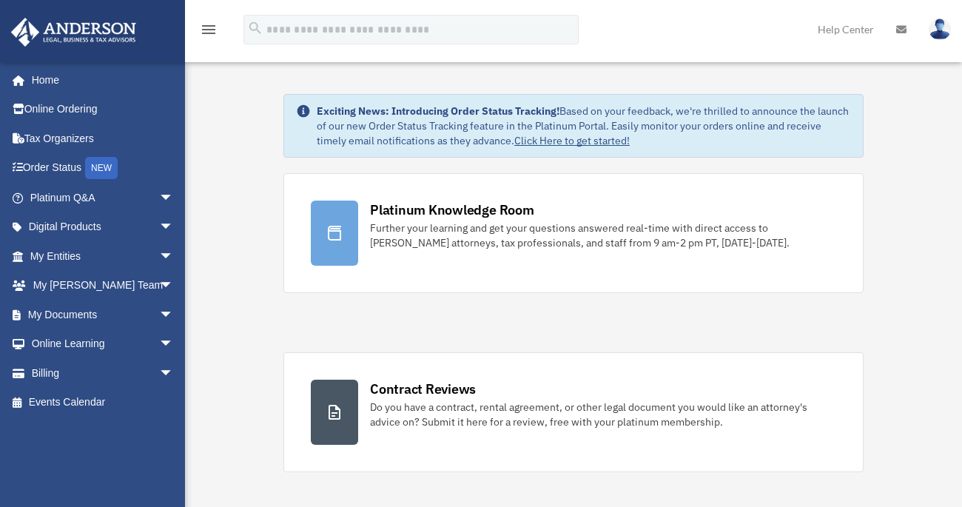 This screenshot has width=962, height=507. Describe the element at coordinates (103, 110) in the screenshot. I see `a: Online Ordering` at that location.